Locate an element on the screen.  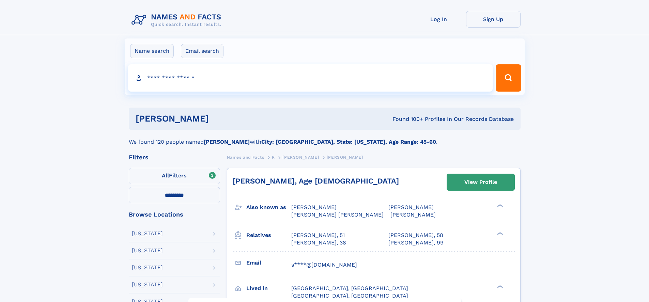
h3: Email is located at coordinates (269, 263).